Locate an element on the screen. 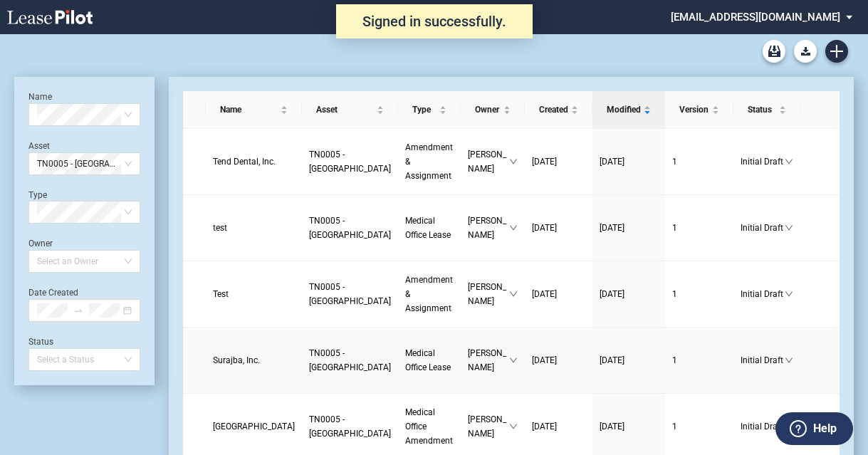  th: Version is located at coordinates (698, 110).